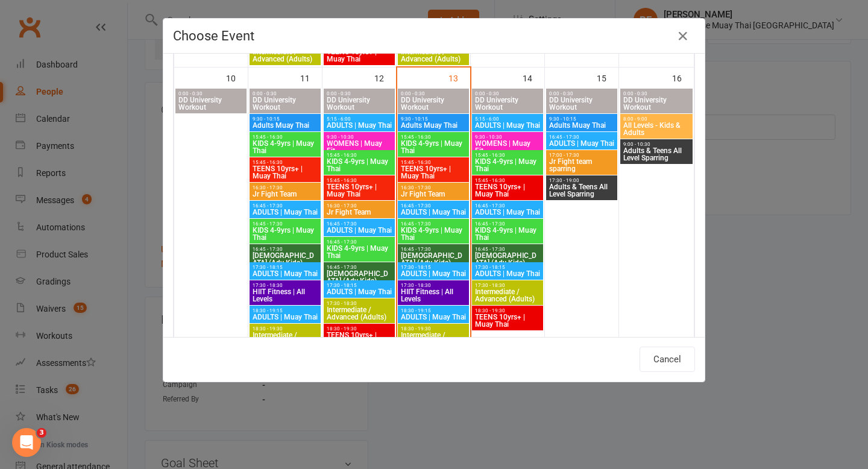 This screenshot has width=868, height=469. What do you see at coordinates (581, 155) in the screenshot?
I see `span: 17:00 - 17:30` at bounding box center [581, 155].